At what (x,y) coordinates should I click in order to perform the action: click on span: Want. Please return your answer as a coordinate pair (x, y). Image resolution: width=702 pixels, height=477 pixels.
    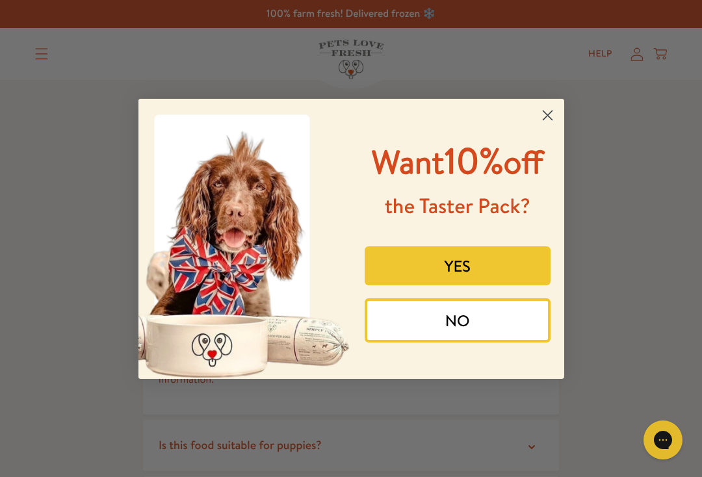
    Looking at the image, I should click on (408, 162).